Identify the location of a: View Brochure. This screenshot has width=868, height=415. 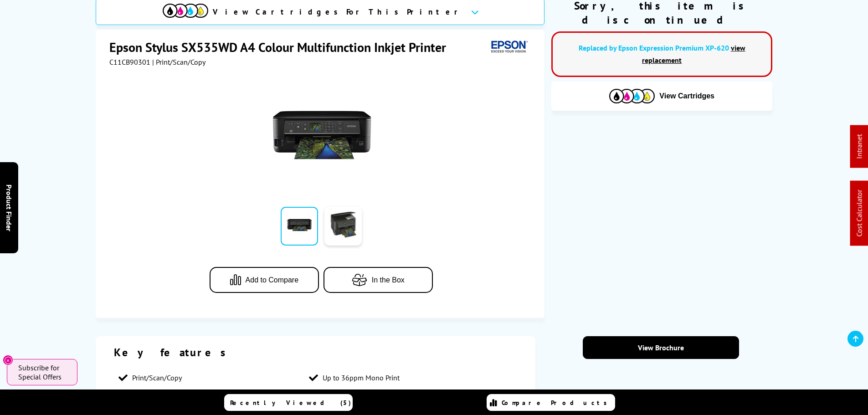
(660, 348).